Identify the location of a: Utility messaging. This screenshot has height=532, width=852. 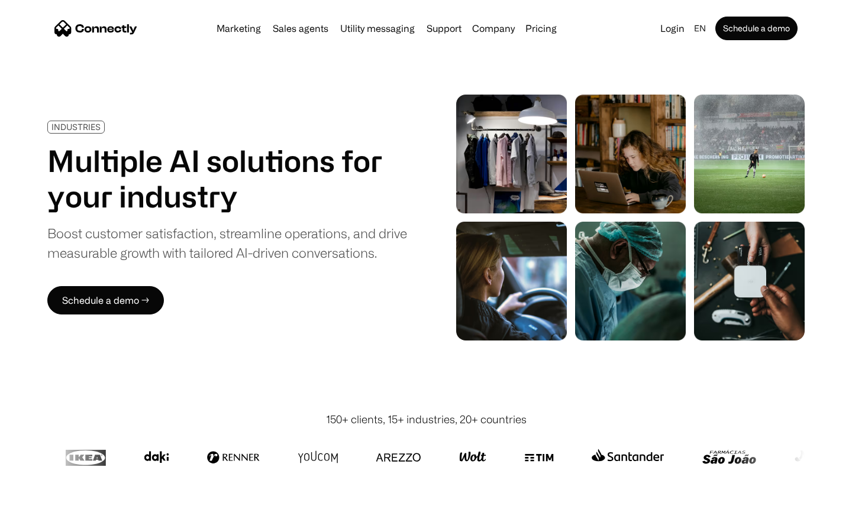
(377, 28).